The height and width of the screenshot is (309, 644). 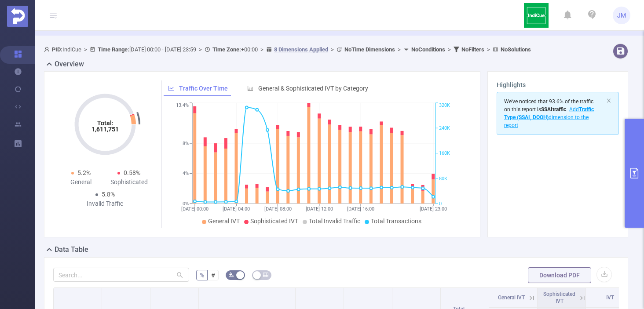 I want to click on b: No Time Dimensions, so click(x=370, y=49).